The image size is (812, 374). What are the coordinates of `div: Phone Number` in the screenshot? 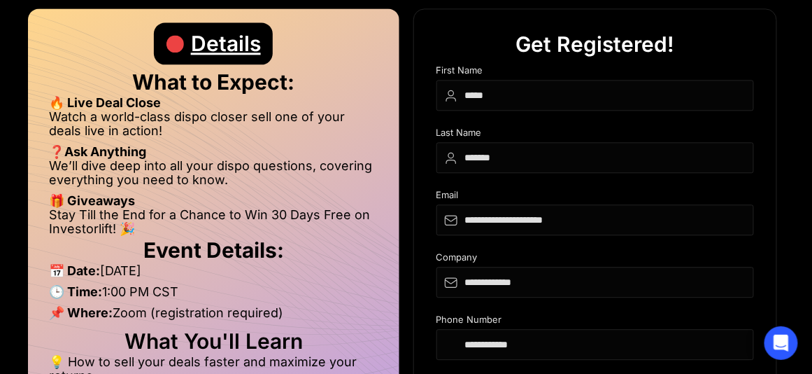 It's located at (595, 321).